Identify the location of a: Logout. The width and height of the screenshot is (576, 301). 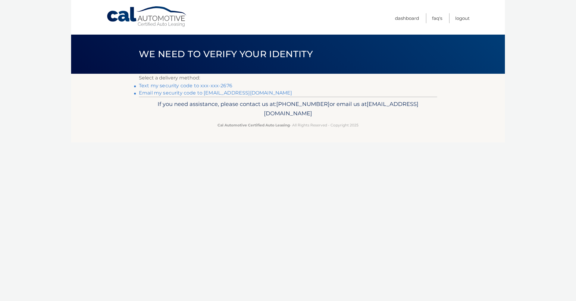
(463, 18).